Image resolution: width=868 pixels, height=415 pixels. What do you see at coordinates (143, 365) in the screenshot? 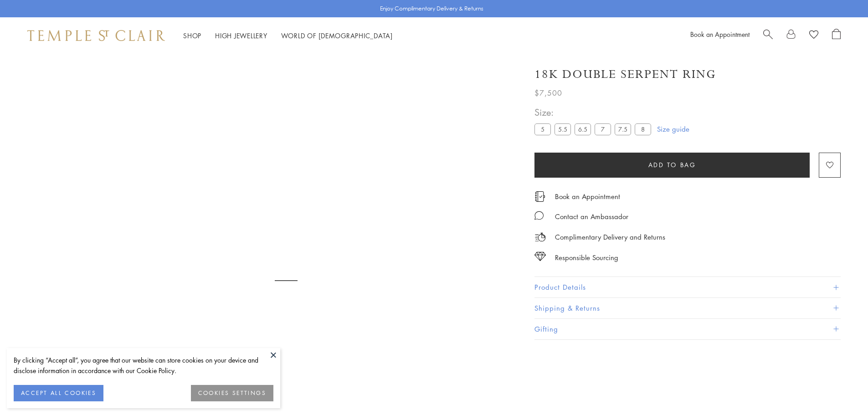
I see `div: By clicking “Accept all”, you agree that our website can store cookies on your device and disclos...` at bounding box center [143, 365].